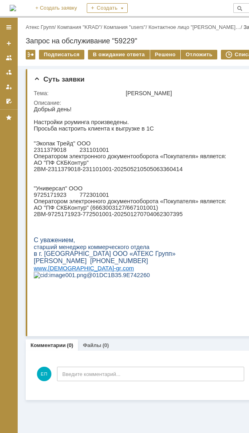 Image resolution: width=249 pixels, height=433 pixels. I want to click on a: Комментарии, so click(48, 345).